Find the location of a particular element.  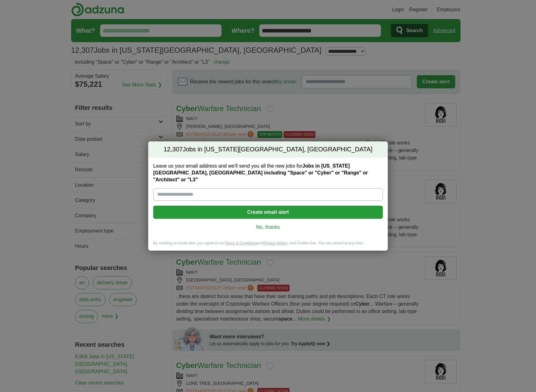

label: Leave us your email address and we'll send you all the new jobs for is located at coordinates (268, 173).